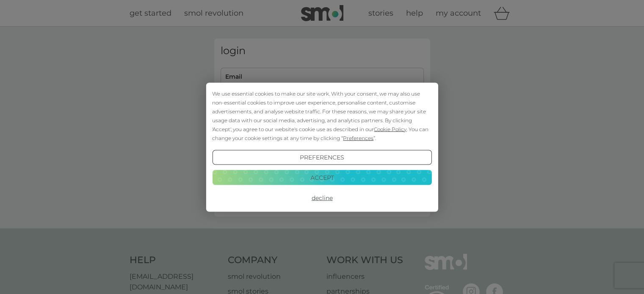 The image size is (644, 294). Describe the element at coordinates (322, 178) in the screenshot. I see `button: Accept` at that location.